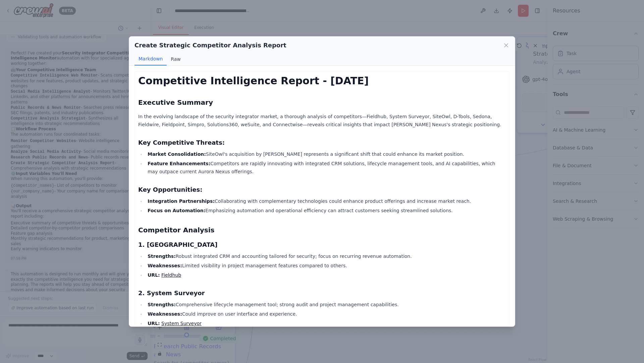 This screenshot has width=644, height=363. I want to click on strong: Integration Partnerships:, so click(181, 201).